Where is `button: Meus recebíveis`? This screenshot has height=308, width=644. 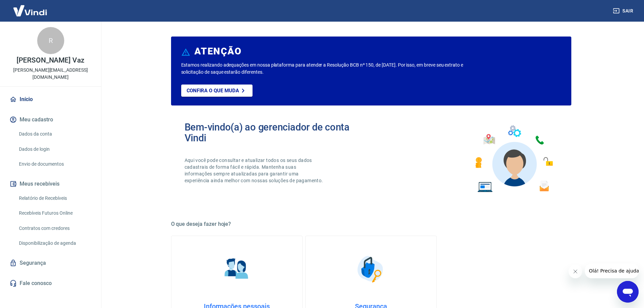
button: Meus recebíveis is located at coordinates (51, 184).